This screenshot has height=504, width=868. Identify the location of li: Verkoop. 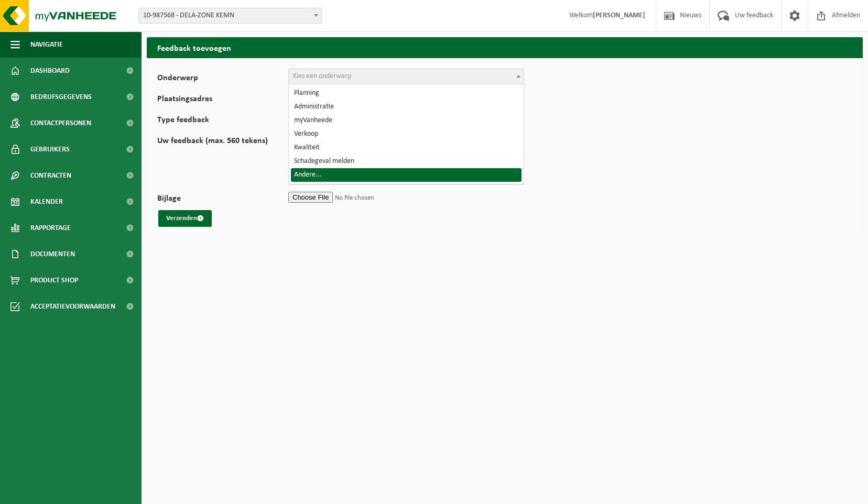
(406, 134).